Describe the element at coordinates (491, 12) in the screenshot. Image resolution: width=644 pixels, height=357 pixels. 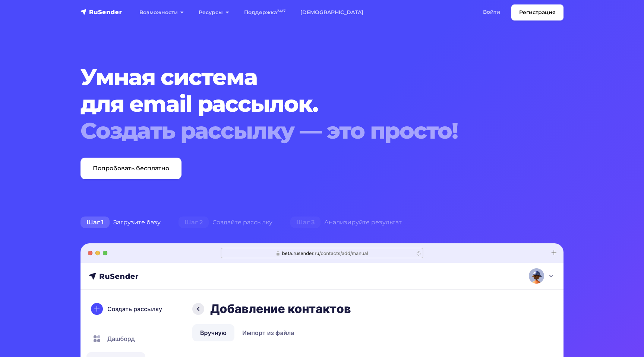
I see `a: Войти` at that location.